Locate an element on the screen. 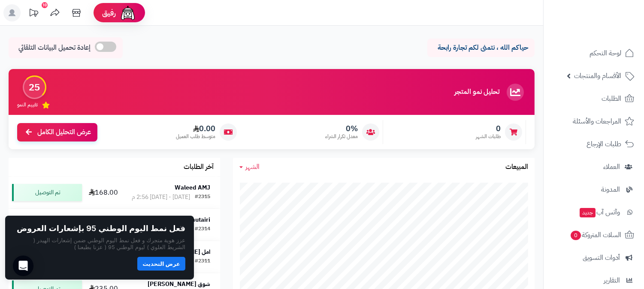  h3: آخر الطلبات is located at coordinates (199, 167).